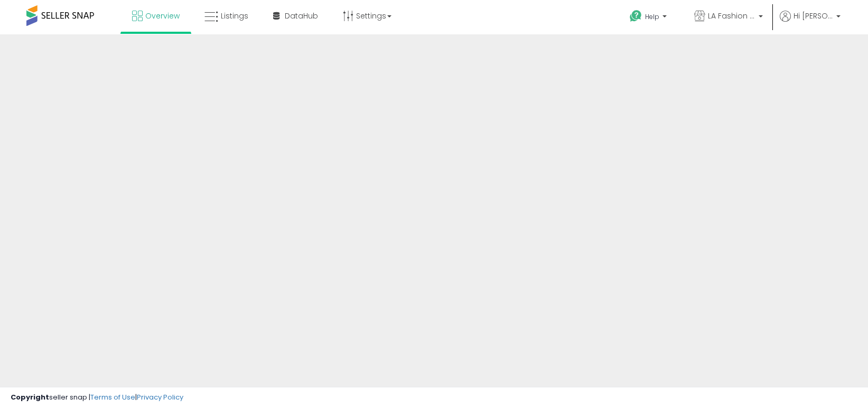  I want to click on i: Get Help, so click(635, 16).